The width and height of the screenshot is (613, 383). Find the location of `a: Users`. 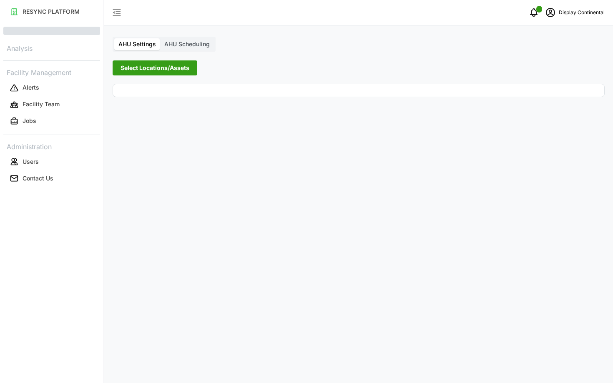

a: Users is located at coordinates (52, 162).